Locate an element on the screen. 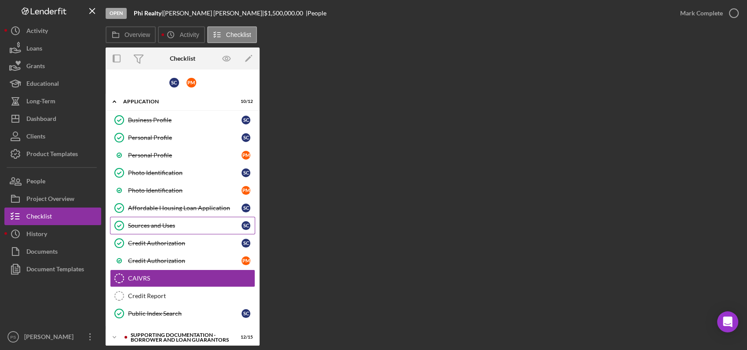 This screenshot has height=350, width=747. div: Educational is located at coordinates (43, 84).